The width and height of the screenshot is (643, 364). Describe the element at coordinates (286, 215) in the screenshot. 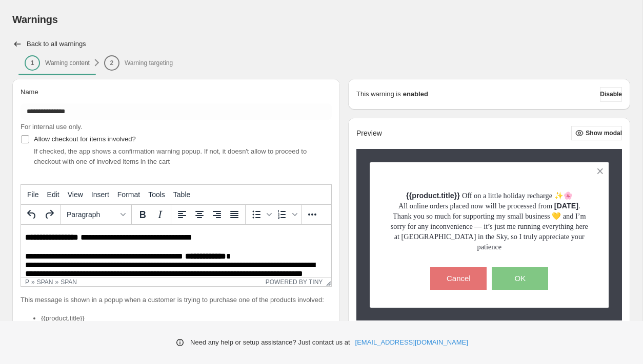

I see `div: Numbered list` at that location.